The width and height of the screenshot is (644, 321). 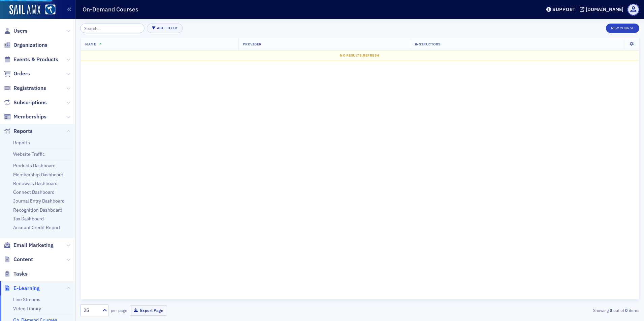 I want to click on a: Membership Dashboard, so click(x=38, y=174).